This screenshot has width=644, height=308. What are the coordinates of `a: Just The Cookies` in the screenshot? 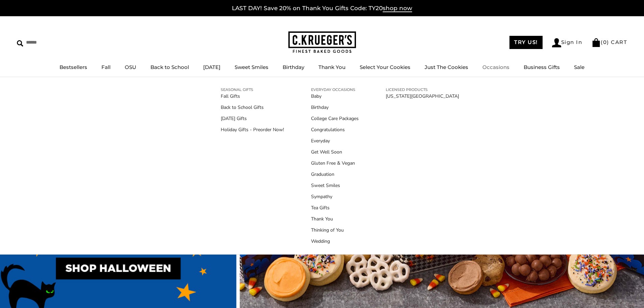 It's located at (446, 67).